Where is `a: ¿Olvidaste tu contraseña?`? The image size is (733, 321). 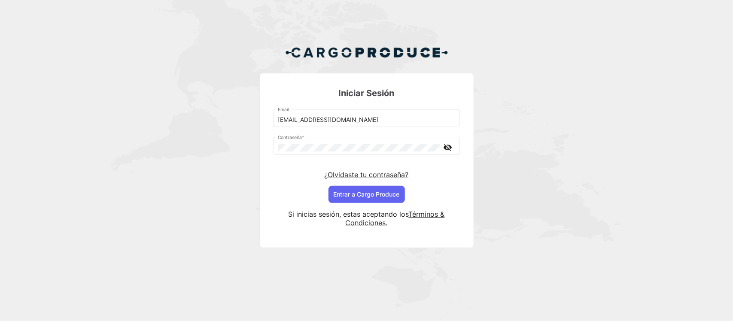 a: ¿Olvidaste tu contraseña? is located at coordinates (366, 175).